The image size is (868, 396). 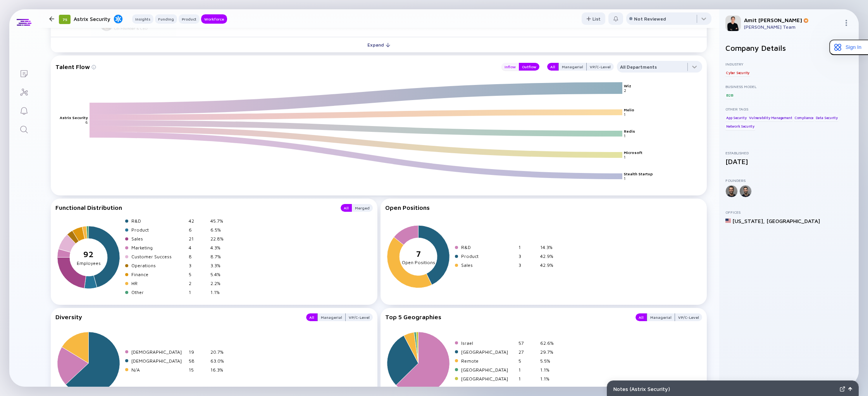 I want to click on div: 3, so click(x=527, y=256).